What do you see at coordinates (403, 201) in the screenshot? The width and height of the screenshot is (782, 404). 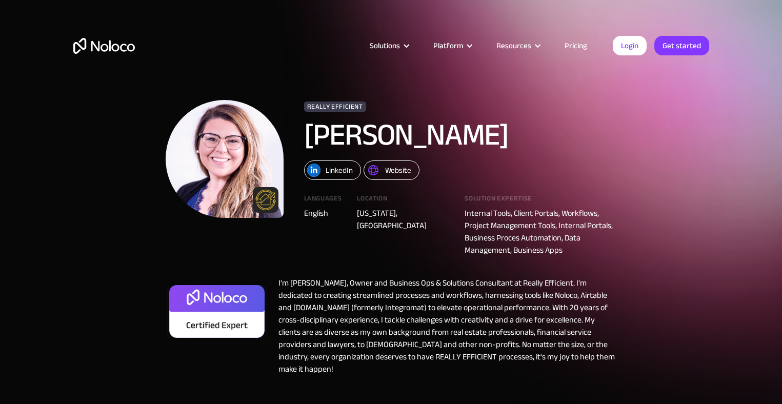 I see `div: Location` at bounding box center [403, 201].